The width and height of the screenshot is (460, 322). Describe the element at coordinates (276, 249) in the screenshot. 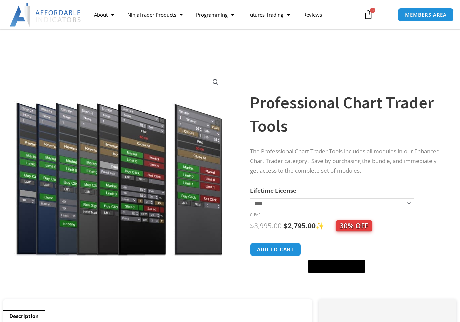

I see `button: Add to cart` at that location.